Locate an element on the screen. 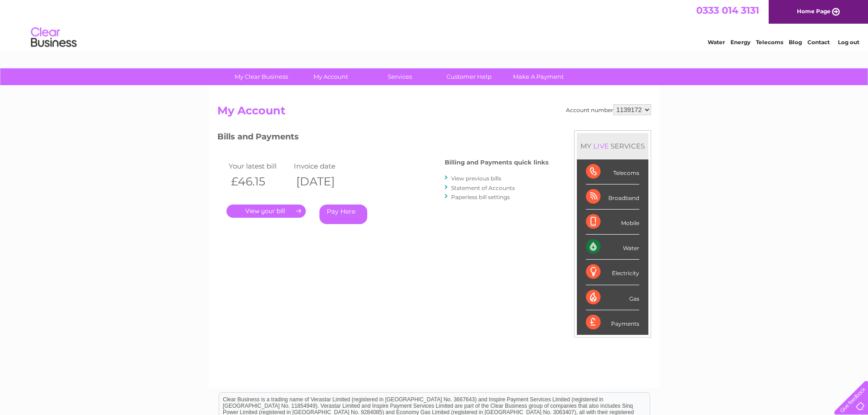 The height and width of the screenshot is (415, 868). a: 0333 014 3131 is located at coordinates (727, 10).